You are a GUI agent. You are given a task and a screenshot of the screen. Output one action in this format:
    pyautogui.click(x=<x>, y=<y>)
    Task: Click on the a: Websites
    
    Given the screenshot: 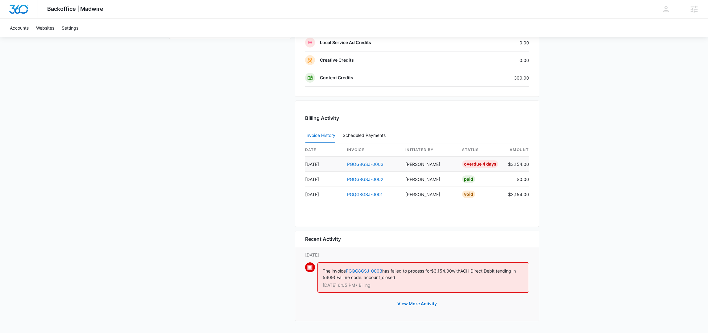 What is the action you would take?
    pyautogui.click(x=45, y=28)
    